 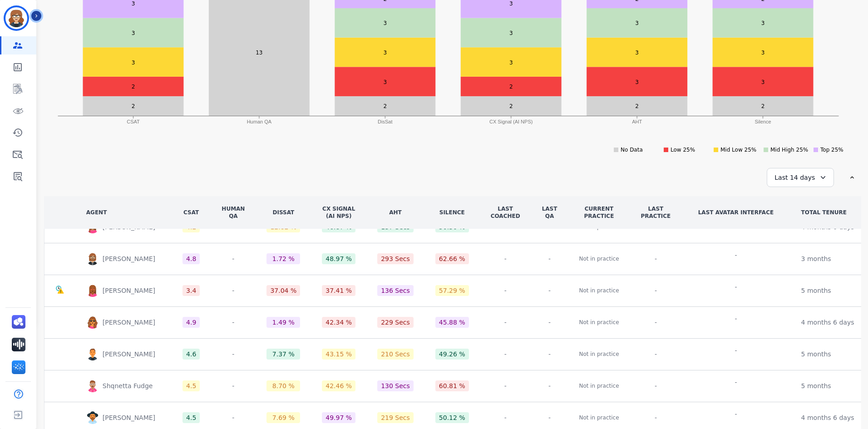 What do you see at coordinates (259, 121) in the screenshot?
I see `text: Human QA` at bounding box center [259, 121].